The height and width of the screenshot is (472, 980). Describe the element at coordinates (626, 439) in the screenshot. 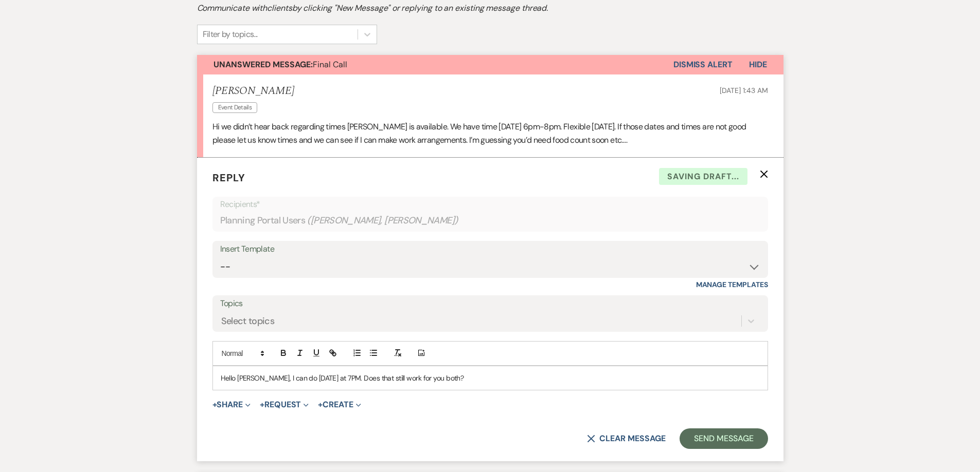

I see `button: Clear message` at that location.